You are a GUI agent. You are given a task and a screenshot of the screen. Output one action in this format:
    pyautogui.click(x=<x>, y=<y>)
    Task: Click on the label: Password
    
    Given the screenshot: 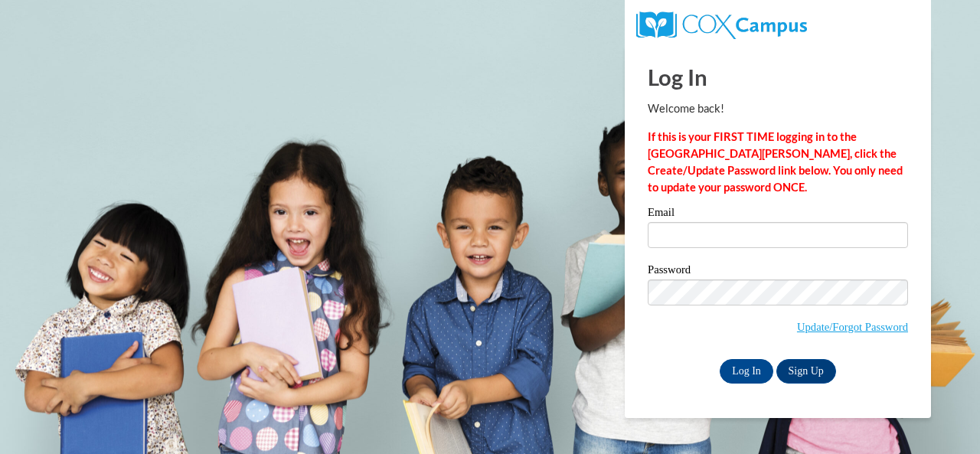 What is the action you would take?
    pyautogui.click(x=777, y=271)
    